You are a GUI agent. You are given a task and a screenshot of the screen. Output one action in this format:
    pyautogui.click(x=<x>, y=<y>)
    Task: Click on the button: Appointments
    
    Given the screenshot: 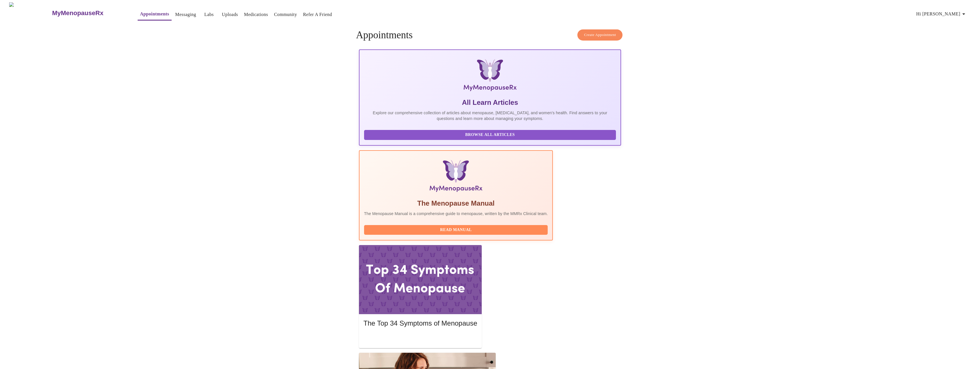 What is the action you would take?
    pyautogui.click(x=154, y=14)
    